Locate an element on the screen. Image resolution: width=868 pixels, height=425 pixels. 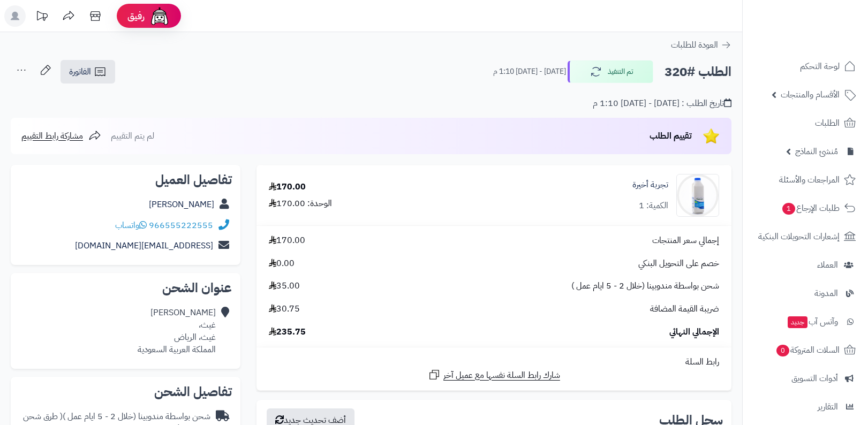
span: العملاء is located at coordinates (827, 265).